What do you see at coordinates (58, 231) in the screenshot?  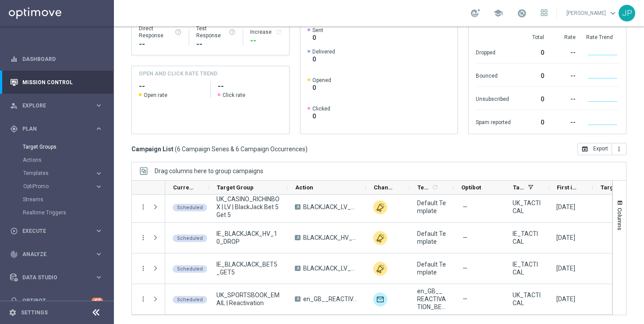 I see `span: Execute` at bounding box center [58, 231].